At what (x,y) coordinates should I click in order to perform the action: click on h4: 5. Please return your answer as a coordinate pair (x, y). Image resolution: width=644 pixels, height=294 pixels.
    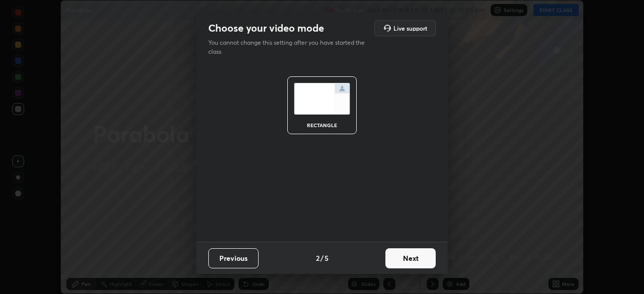
    Looking at the image, I should click on (327, 258).